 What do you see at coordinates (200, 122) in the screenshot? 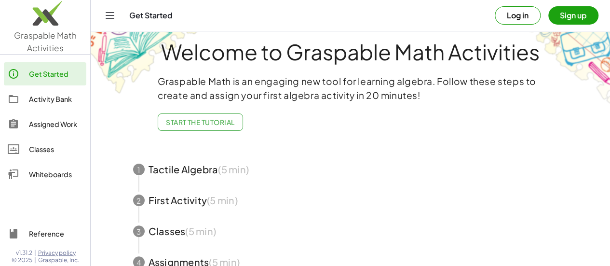
I see `button: Start the Tutorial` at bounding box center [200, 122].